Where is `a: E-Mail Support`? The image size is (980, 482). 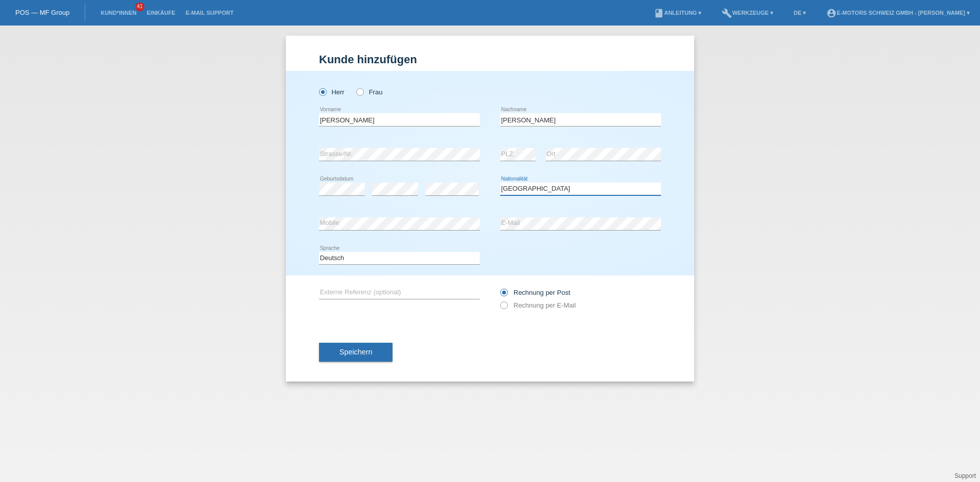 a: E-Mail Support is located at coordinates (210, 13).